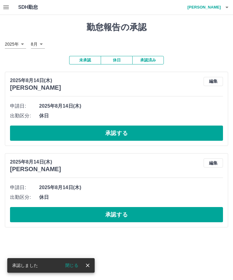  Describe the element at coordinates (88, 265) in the screenshot. I see `button: close` at that location.